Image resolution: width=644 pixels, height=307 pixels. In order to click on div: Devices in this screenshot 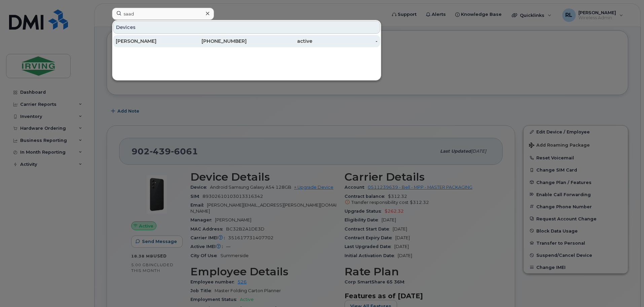, I will do `click(247, 27)`.